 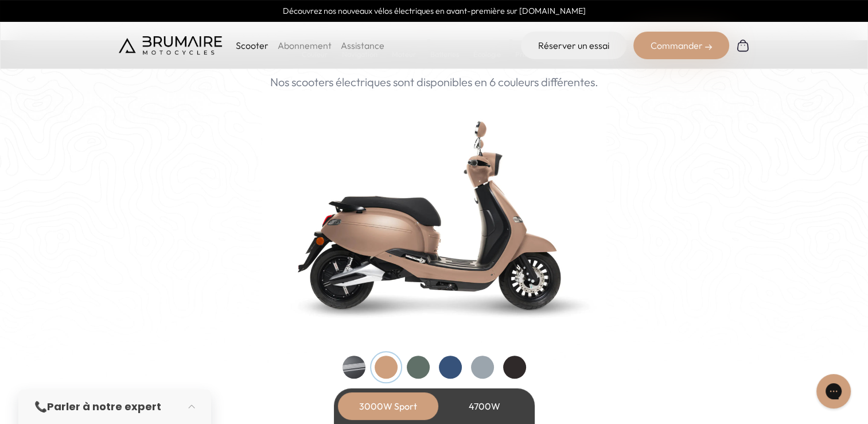 I want to click on img: Brumaire Motocycles, so click(x=170, y=45).